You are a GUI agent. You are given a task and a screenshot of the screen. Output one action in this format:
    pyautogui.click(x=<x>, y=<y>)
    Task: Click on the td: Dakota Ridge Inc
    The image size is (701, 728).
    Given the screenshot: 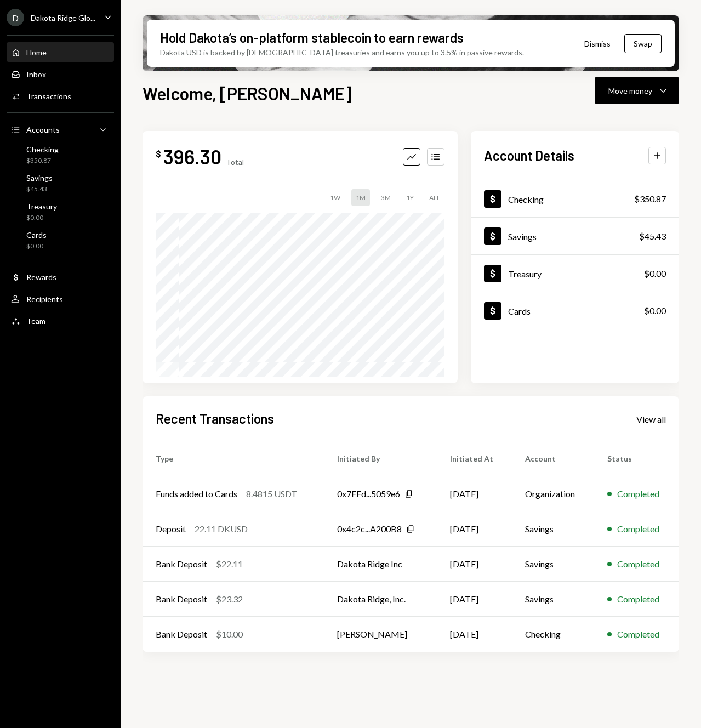 What is the action you would take?
    pyautogui.click(x=381, y=565)
    